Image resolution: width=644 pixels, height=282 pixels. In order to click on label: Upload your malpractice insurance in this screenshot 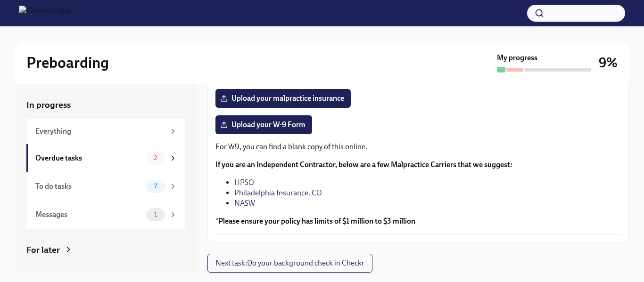, I will do `click(283, 98)`.